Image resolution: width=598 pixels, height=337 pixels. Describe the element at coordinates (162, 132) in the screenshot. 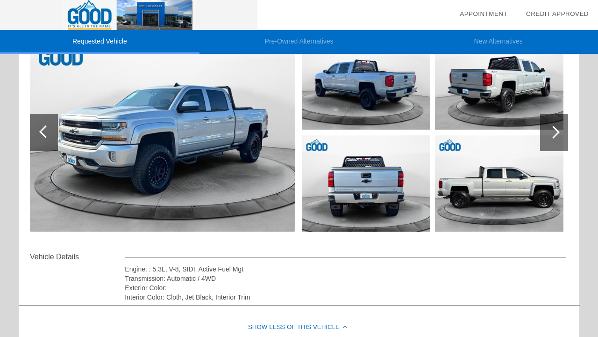

I see `img: 1.jpg` at that location.